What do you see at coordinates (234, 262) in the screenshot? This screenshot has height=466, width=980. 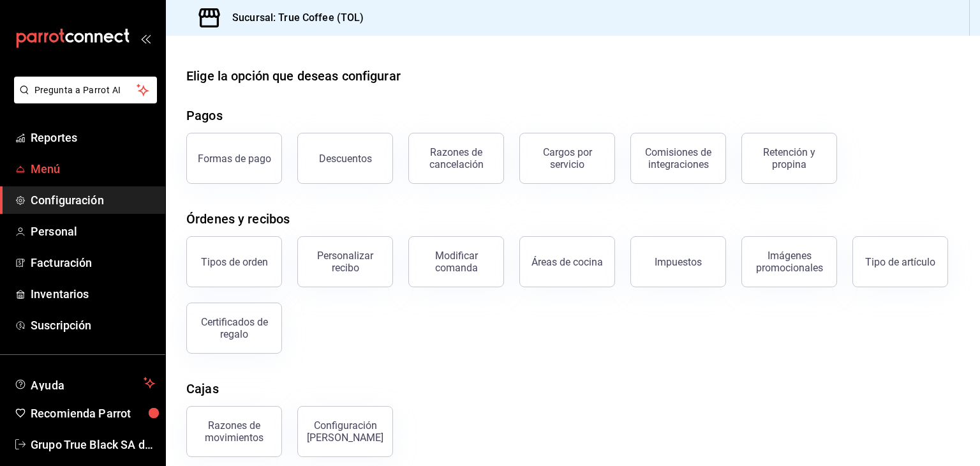 I see `button: Tipos de orden` at bounding box center [234, 262].